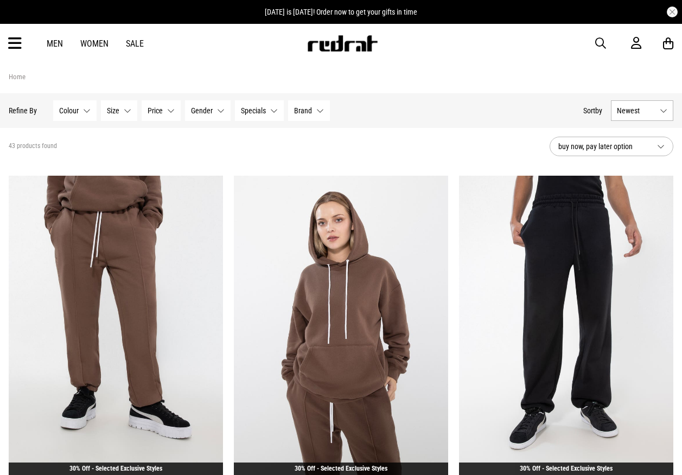 This screenshot has width=682, height=475. What do you see at coordinates (155, 111) in the screenshot?
I see `span: Price` at bounding box center [155, 111].